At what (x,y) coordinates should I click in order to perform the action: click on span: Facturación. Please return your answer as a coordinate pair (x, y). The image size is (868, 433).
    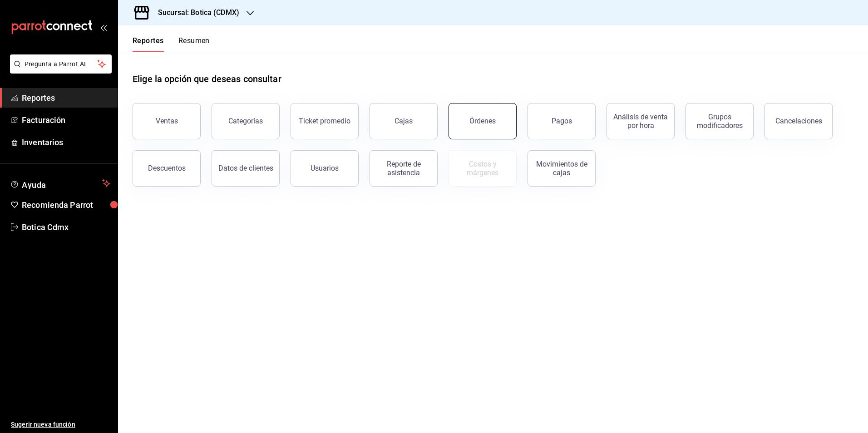
    Looking at the image, I should click on (66, 120).